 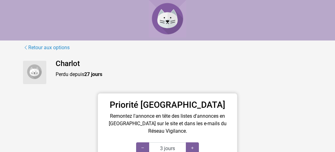 I want to click on a: Retour aux options, so click(x=46, y=48).